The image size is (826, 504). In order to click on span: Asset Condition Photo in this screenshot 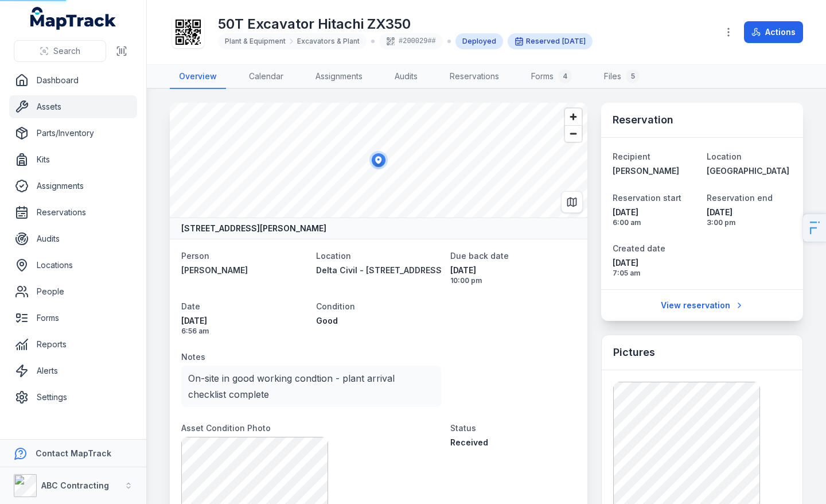, I will do `click(226, 427)`.